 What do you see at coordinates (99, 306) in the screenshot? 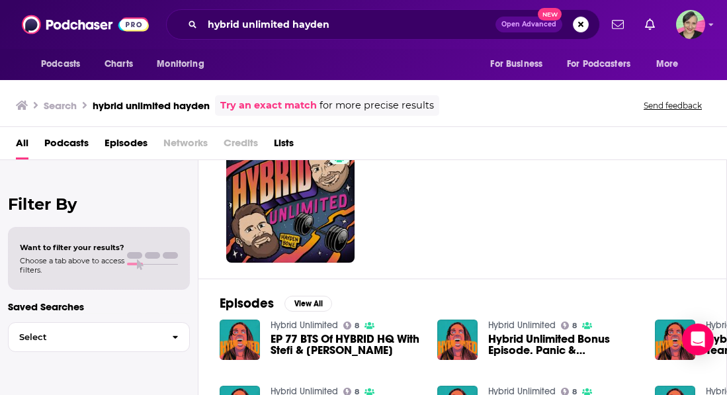
I see `p: Saved Searches` at bounding box center [99, 306].